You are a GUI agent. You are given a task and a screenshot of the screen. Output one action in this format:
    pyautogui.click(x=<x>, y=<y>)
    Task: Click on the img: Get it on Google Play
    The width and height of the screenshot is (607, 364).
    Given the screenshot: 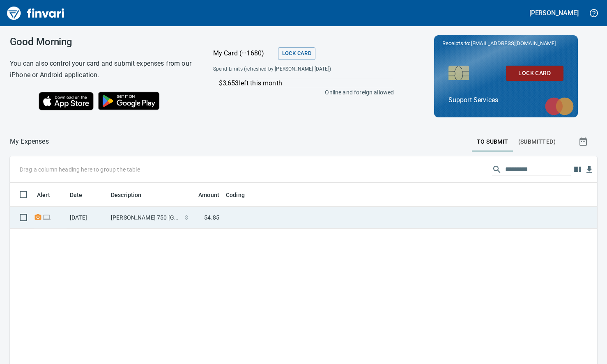 What is the action you would take?
    pyautogui.click(x=129, y=101)
    